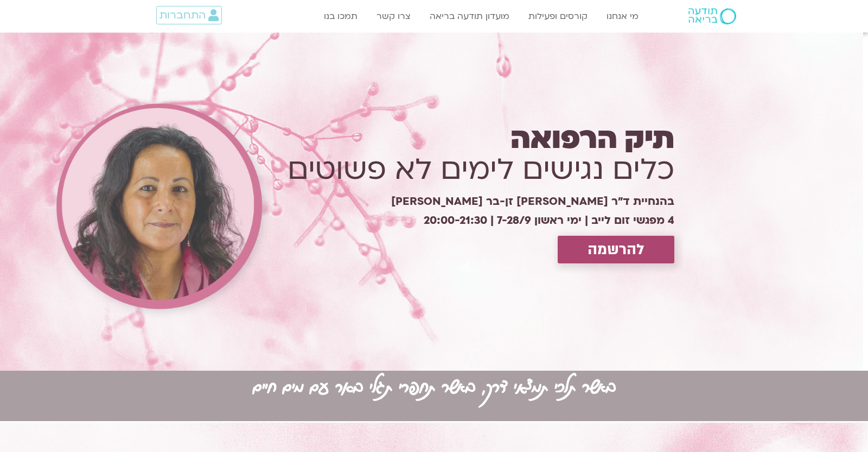  What do you see at coordinates (712, 16) in the screenshot?
I see `img: תודעה בריאה` at bounding box center [712, 16].